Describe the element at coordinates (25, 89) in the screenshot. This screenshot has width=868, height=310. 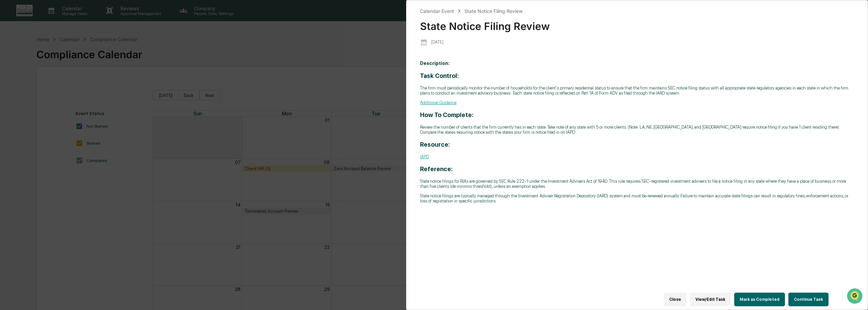
I see `a: 🖐️Preclearance` at that location.